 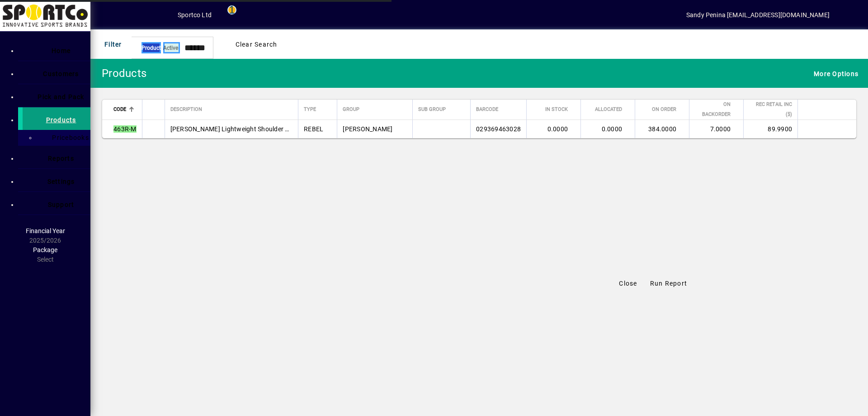 What do you see at coordinates (57, 95) in the screenshot?
I see `a: Pick and Pack` at bounding box center [57, 95].